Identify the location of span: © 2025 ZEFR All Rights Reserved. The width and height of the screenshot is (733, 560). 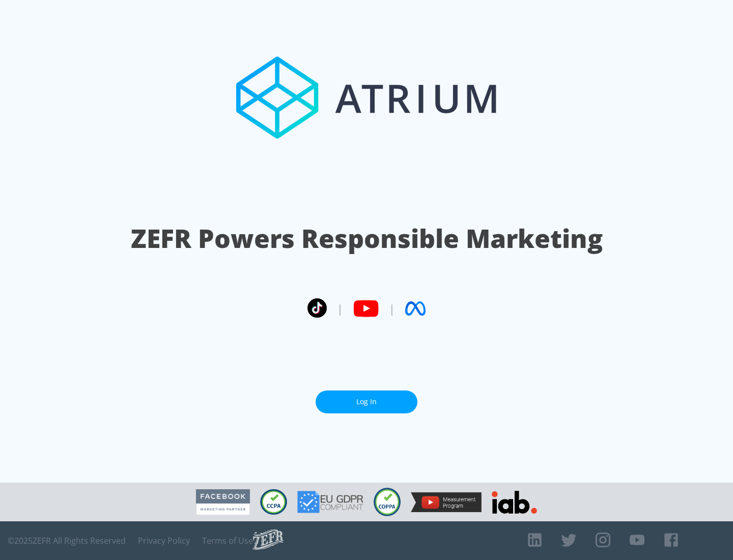
(67, 540).